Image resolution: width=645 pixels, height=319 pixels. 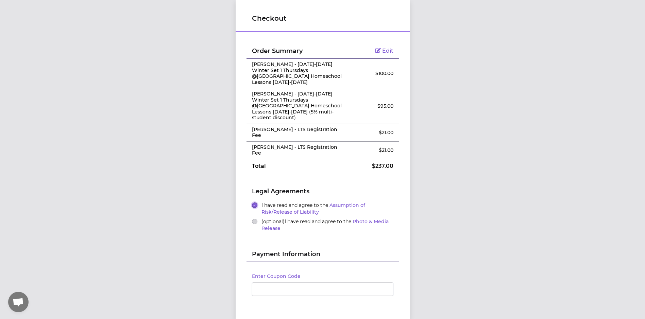 What do you see at coordinates (384, 51) in the screenshot?
I see `a: Edit` at bounding box center [384, 51].